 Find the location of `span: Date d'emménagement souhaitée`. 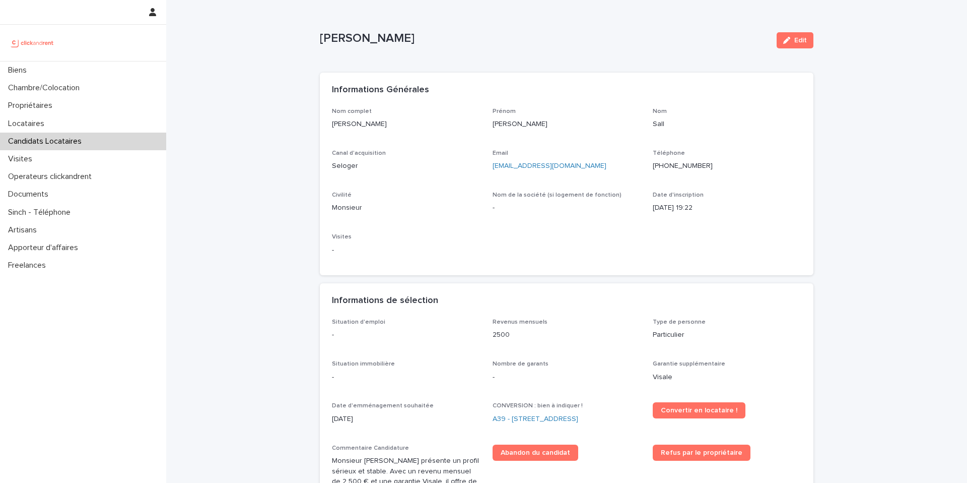

span: Date d'emménagement souhaitée is located at coordinates (383, 406).